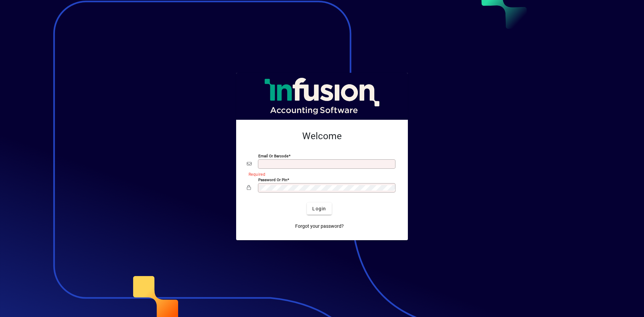 The image size is (644, 317). Describe the element at coordinates (273, 156) in the screenshot. I see `mat-label: Email or Barcode` at that location.